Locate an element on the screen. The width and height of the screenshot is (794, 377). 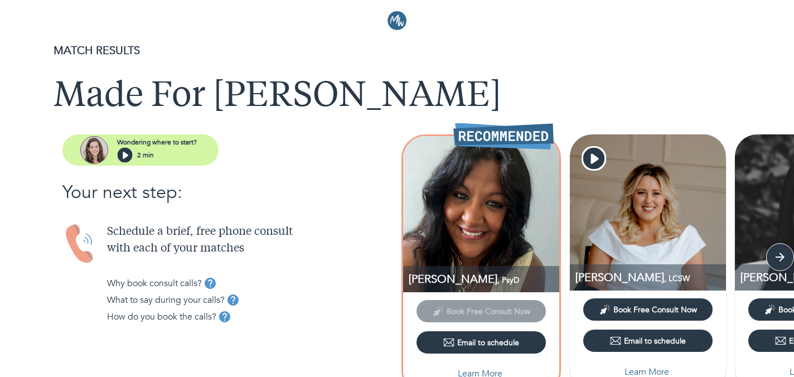
p: Why book consult calls? is located at coordinates (154, 283).